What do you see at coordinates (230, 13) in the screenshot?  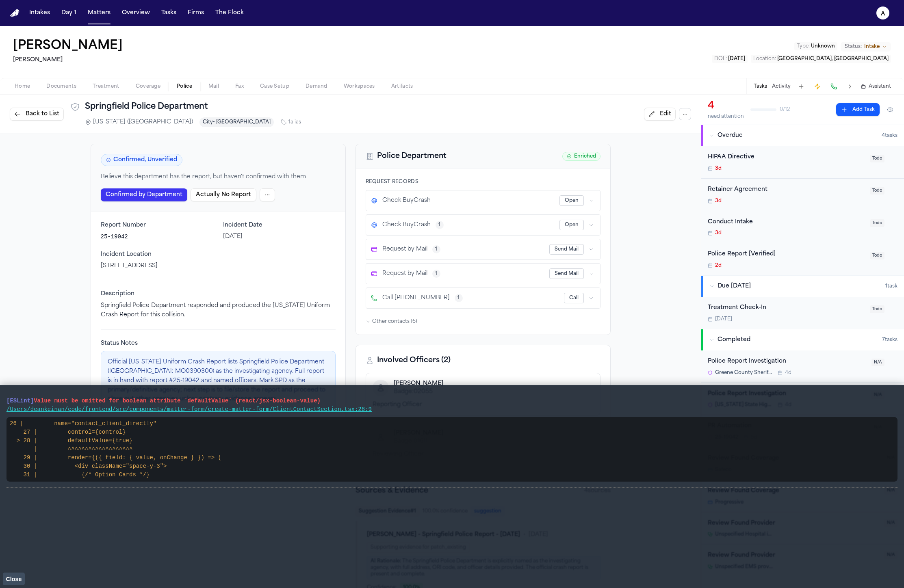 I see `button: The Flock` at bounding box center [230, 13].